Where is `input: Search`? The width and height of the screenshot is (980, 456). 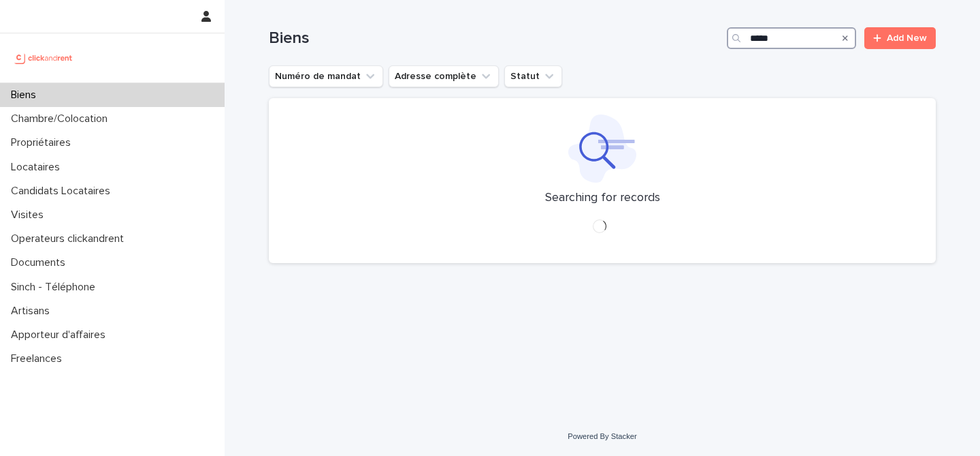
input: Search is located at coordinates (792, 38).